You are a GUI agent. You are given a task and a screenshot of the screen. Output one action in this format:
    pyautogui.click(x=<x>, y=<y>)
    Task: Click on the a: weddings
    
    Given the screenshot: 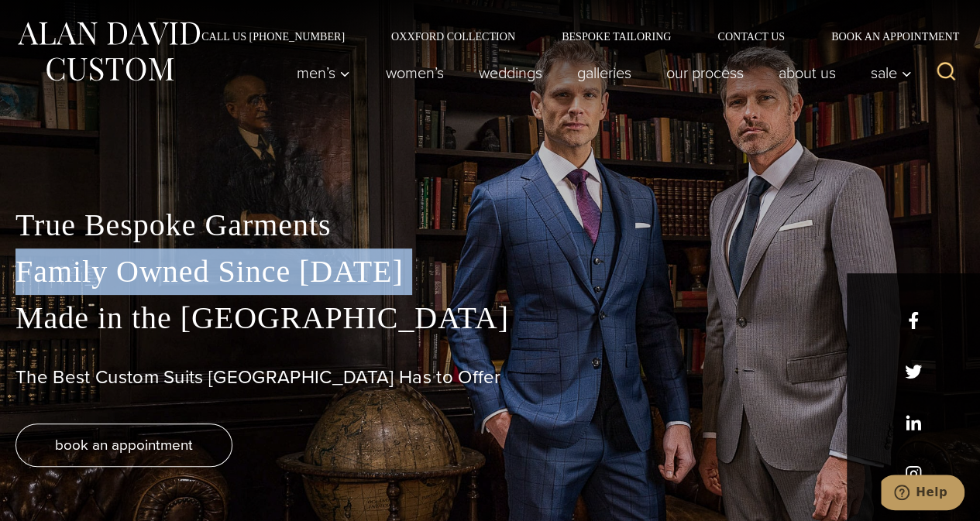 What is the action you would take?
    pyautogui.click(x=510, y=73)
    